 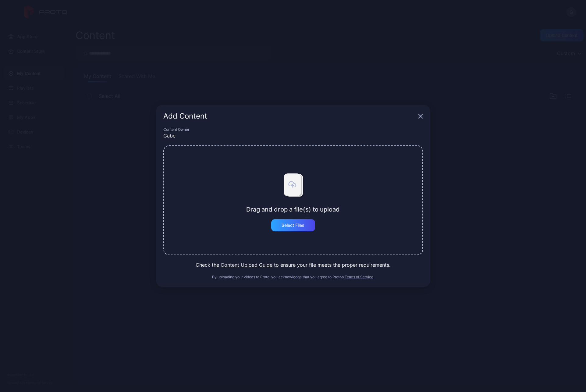 What do you see at coordinates (293, 277) in the screenshot?
I see `div: By uploading your videos to Proto, you acknowledge that you agree to Proto’s .` at bounding box center [293, 277].